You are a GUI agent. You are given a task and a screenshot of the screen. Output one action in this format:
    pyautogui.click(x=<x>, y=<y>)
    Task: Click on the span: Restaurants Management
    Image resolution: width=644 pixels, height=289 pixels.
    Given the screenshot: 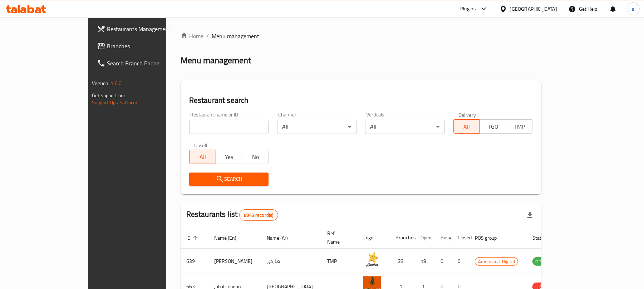 What is the action you would take?
    pyautogui.click(x=148, y=29)
    